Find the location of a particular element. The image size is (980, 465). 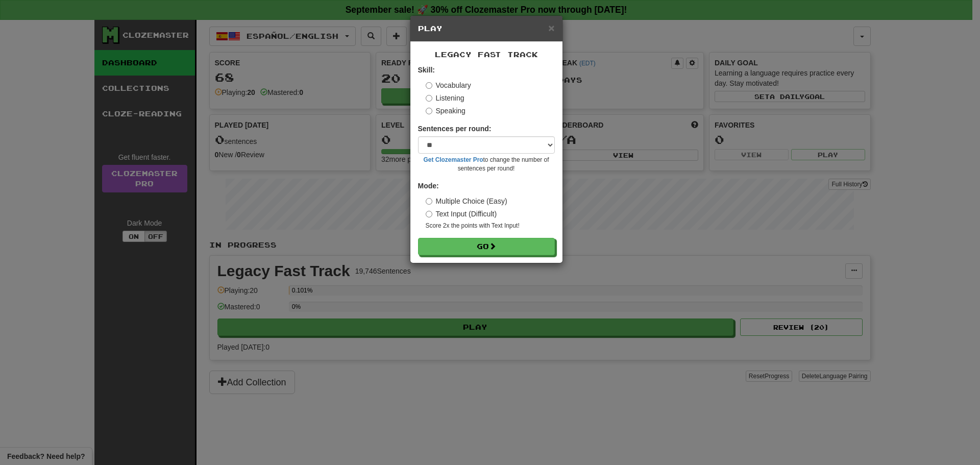

label: Speaking is located at coordinates (446, 111).